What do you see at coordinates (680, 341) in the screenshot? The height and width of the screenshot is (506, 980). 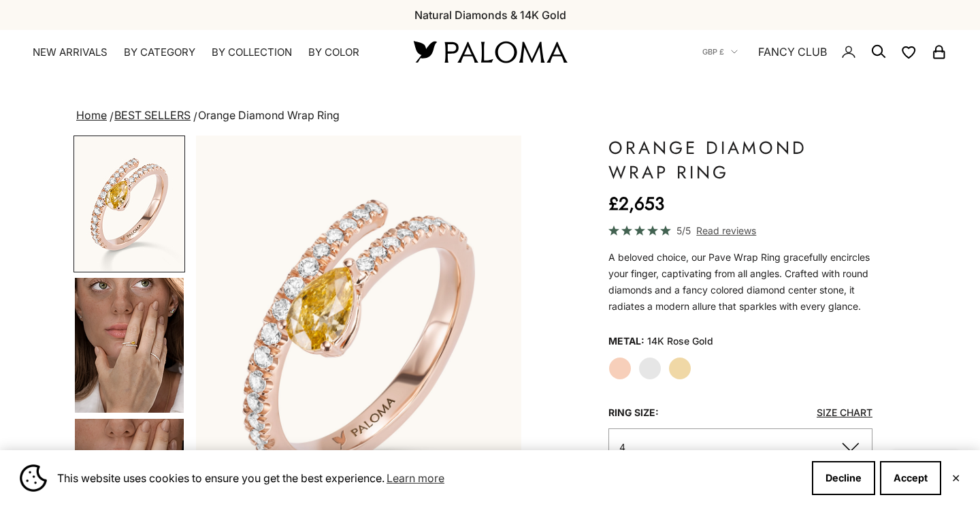 I see `variant-option-value: 14K Rose Gold` at bounding box center [680, 341].